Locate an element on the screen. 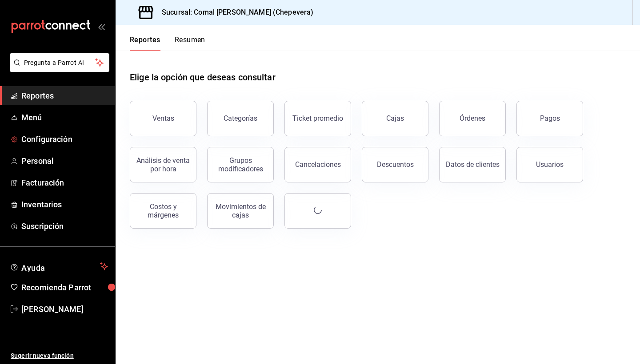  button: Resumen is located at coordinates (190, 43).